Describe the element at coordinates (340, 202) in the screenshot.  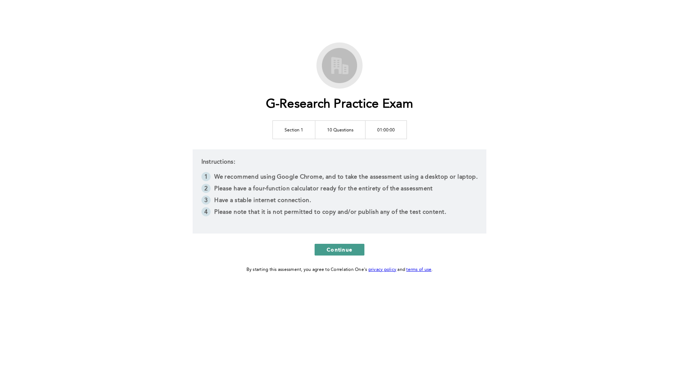
I see `li: Have a stable internet connection.` at that location.